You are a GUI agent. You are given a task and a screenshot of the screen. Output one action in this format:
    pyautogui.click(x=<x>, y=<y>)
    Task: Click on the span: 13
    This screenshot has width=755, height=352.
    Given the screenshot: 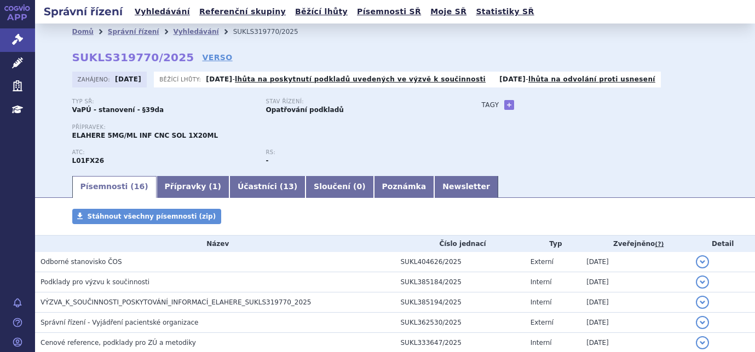 What is the action you would take?
    pyautogui.click(x=288, y=187)
    